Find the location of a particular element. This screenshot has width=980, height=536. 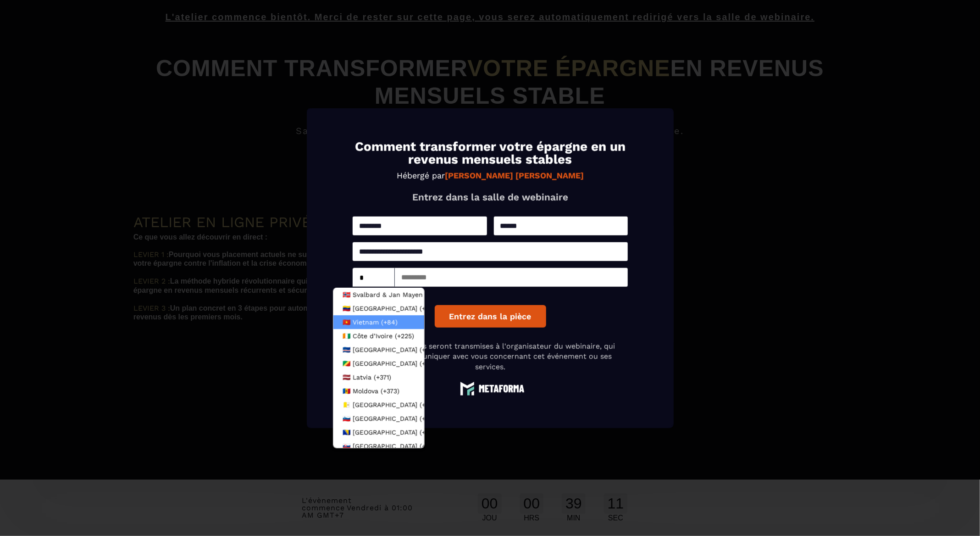

span: Côte d’Ivoire (+225) is located at coordinates (383, 336).